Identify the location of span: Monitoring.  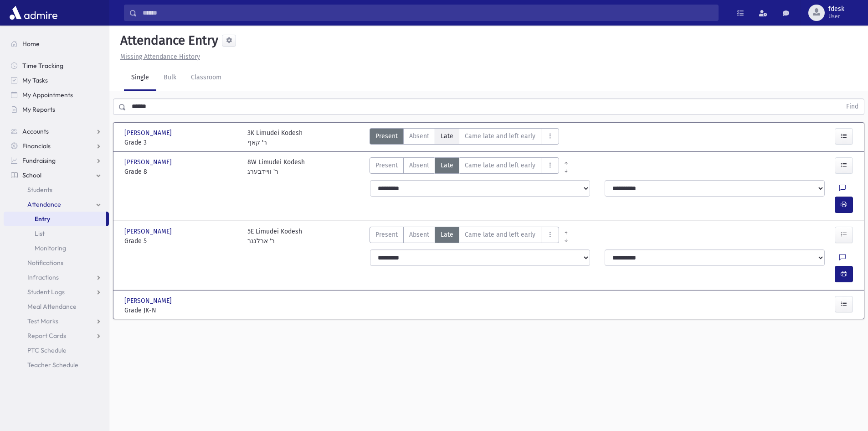
(50, 248).